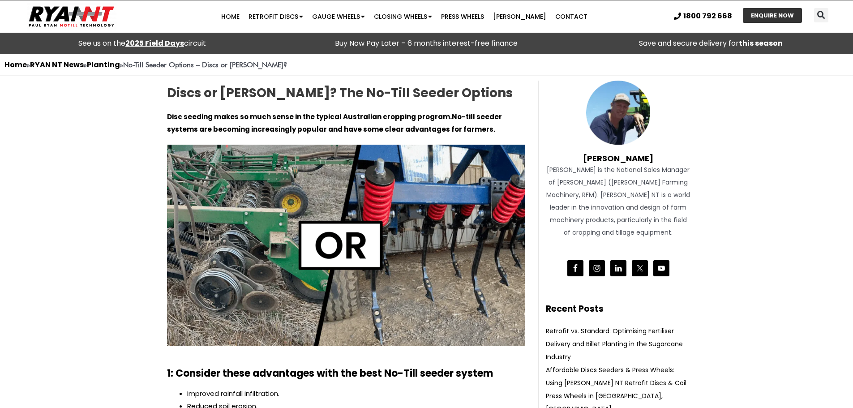 This screenshot has height=408, width=853. Describe the element at coordinates (707, 16) in the screenshot. I see `span: 1800 792 668` at that location.